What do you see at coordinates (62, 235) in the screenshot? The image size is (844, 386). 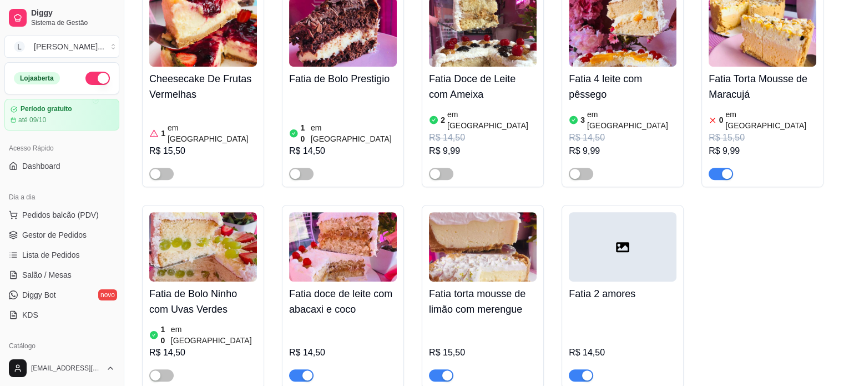 I see `a: Gestor de Pedidos` at bounding box center [62, 235].